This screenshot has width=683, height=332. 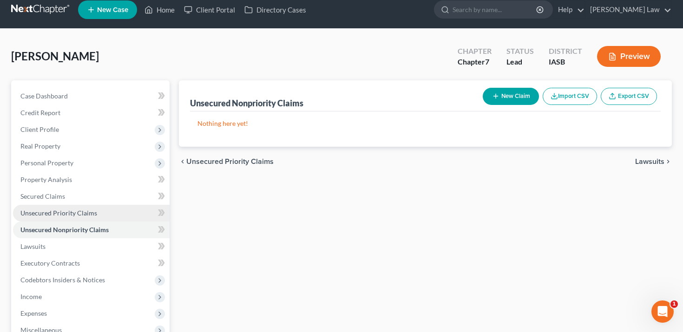 I want to click on span: Case Dashboard, so click(x=44, y=96).